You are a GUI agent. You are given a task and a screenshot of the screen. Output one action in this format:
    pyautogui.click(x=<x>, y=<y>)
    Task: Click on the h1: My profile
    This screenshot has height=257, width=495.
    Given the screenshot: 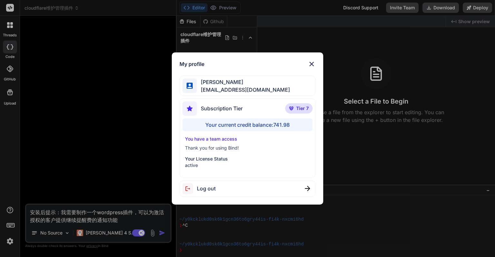 What is the action you would take?
    pyautogui.click(x=192, y=64)
    